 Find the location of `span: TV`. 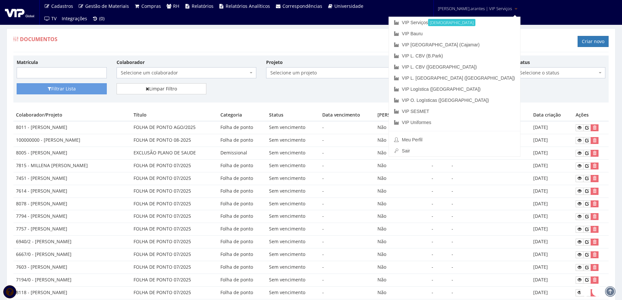

span: TV is located at coordinates (54, 18).